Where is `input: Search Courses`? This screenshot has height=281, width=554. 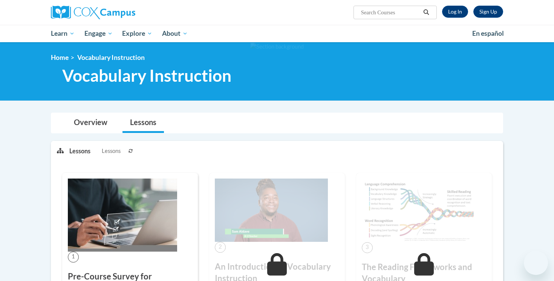 input: Search Courses is located at coordinates (391, 12).